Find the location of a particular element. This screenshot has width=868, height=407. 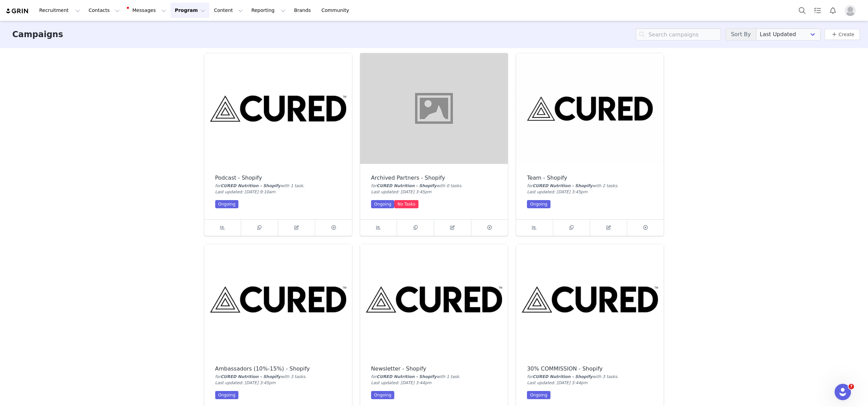

button: Contacts is located at coordinates (104, 10).